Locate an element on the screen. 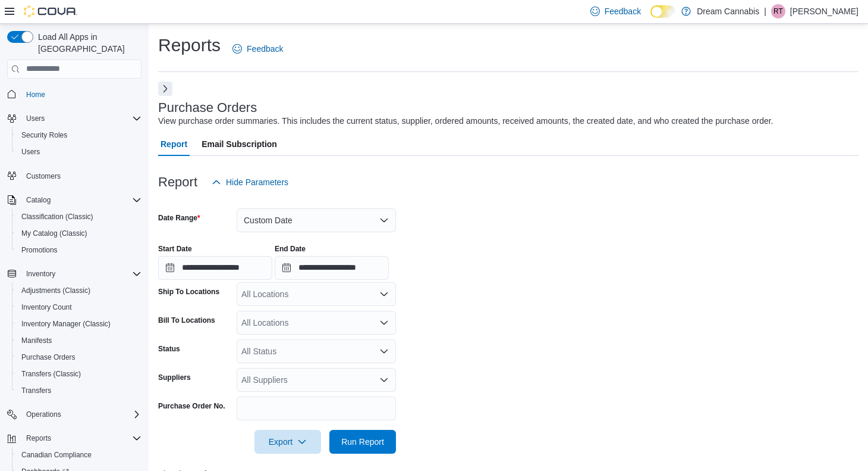 This screenshot has height=471, width=868. span: RT is located at coordinates (778, 12).